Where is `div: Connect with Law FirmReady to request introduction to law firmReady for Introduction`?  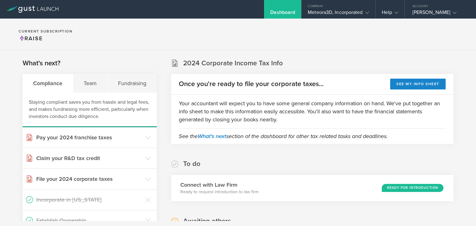 div: Connect with Law FirmReady to request introduction to law firmReady for Introduction is located at coordinates (312, 188).